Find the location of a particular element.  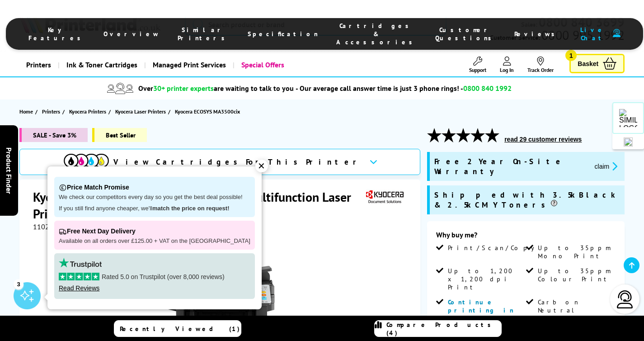

a: Special Offers is located at coordinates (262, 65).